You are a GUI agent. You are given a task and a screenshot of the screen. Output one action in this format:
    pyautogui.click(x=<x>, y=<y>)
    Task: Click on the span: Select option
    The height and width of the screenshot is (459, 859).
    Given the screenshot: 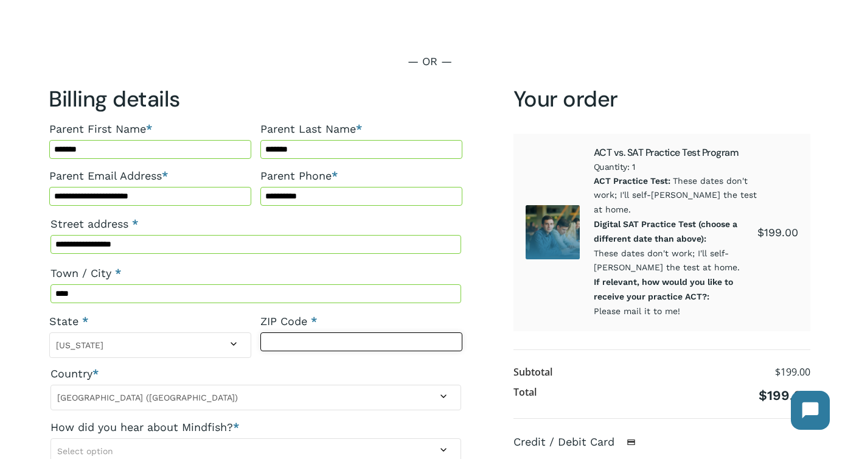 What is the action you would take?
    pyautogui.click(x=85, y=451)
    